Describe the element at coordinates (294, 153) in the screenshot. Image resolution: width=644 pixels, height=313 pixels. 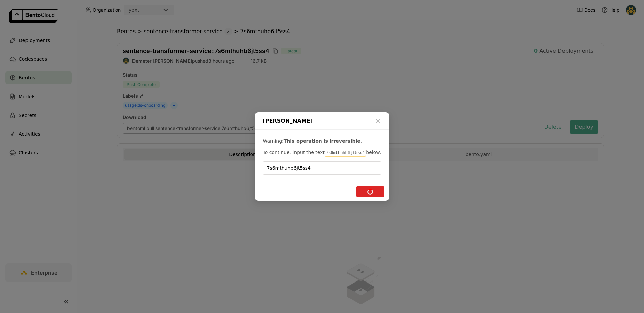
I see `span: To continue, input the text` at that location.